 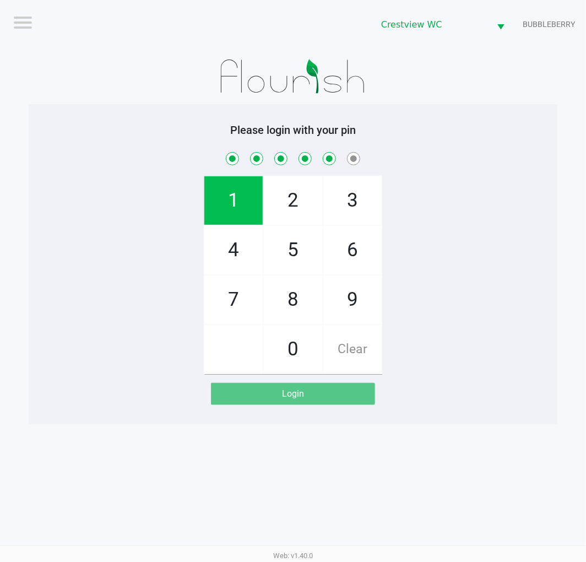 What do you see at coordinates (293, 250) in the screenshot?
I see `span: 5` at bounding box center [293, 250].